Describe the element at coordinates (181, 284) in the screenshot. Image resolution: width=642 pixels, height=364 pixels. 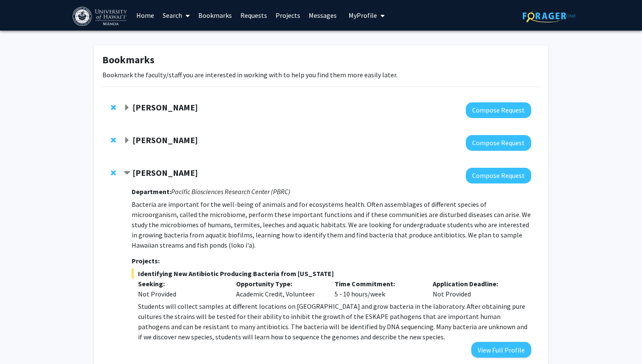
I see `p: Seeking:` at that location.